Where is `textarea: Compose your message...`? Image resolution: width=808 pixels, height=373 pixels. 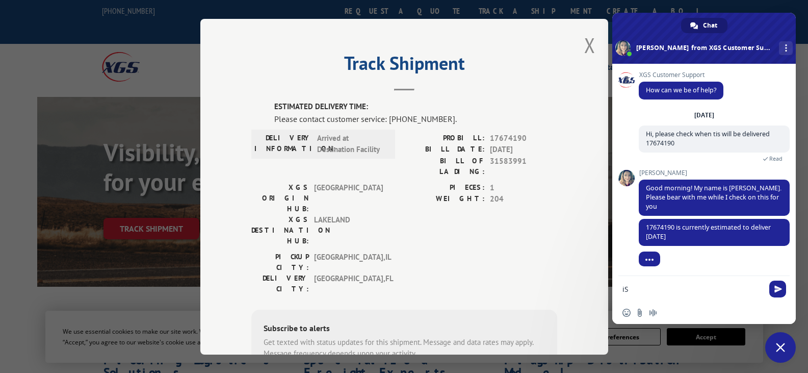
textarea: Compose your message... is located at coordinates (693, 289).